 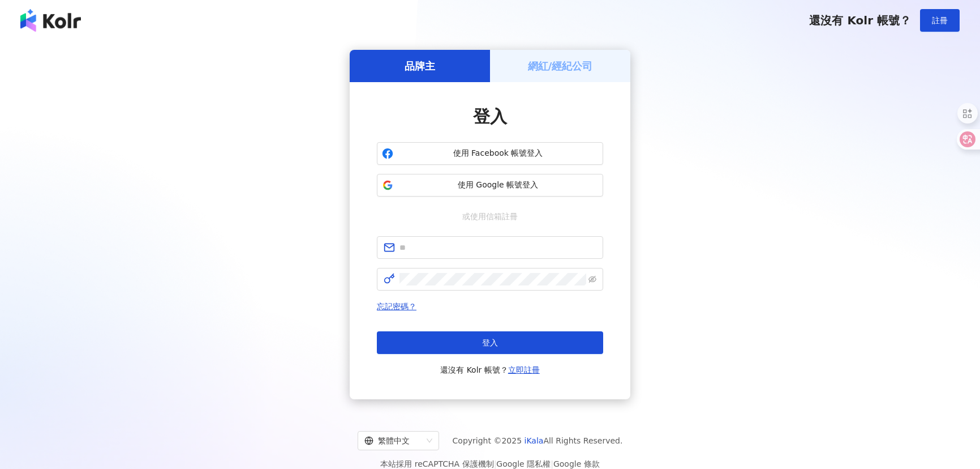 What do you see at coordinates (576, 464) in the screenshot?
I see `a: Google 條款` at bounding box center [576, 464].